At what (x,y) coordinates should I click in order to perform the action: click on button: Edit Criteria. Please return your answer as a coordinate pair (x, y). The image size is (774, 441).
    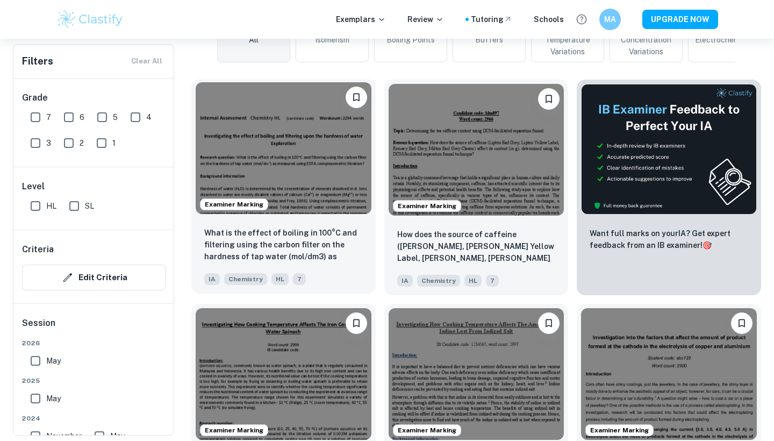
    Looking at the image, I should click on (94, 277).